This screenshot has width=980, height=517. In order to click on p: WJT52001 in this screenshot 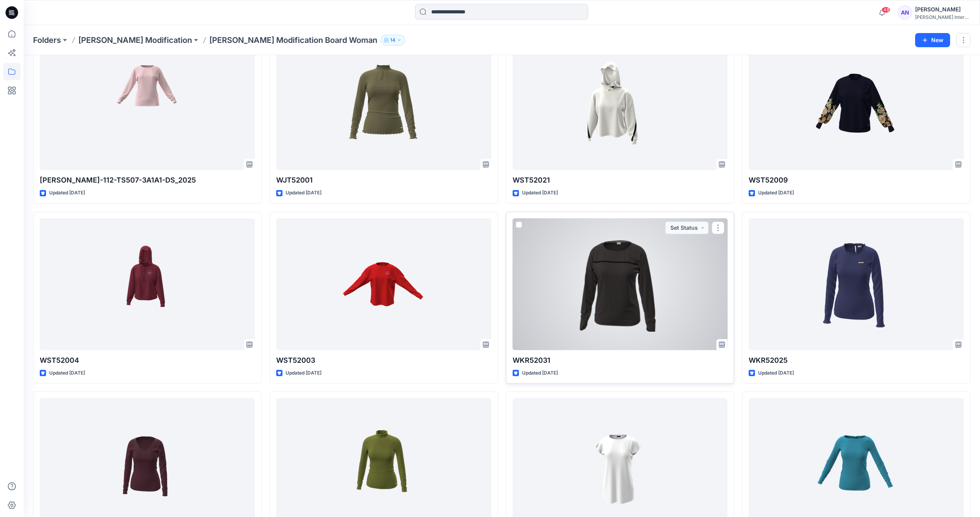, I will do `click(383, 181)`.